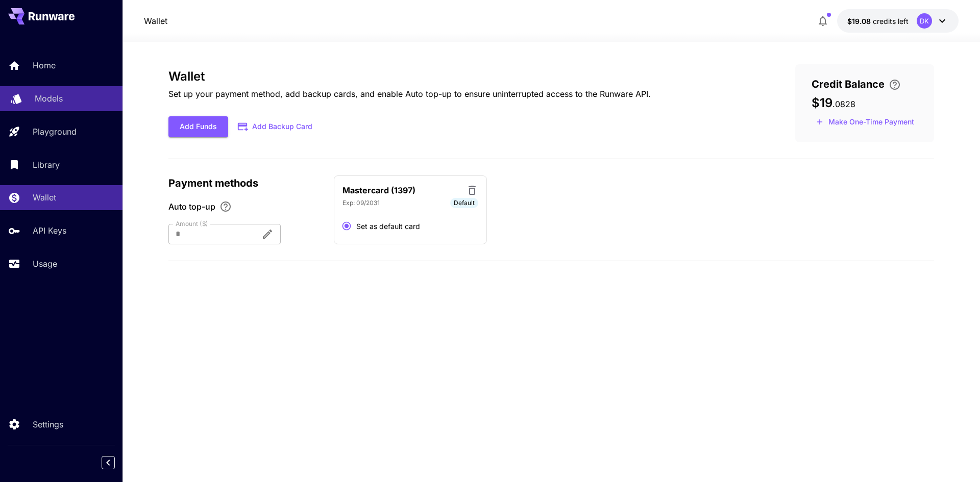 Image resolution: width=980 pixels, height=482 pixels. I want to click on p: Settings, so click(48, 425).